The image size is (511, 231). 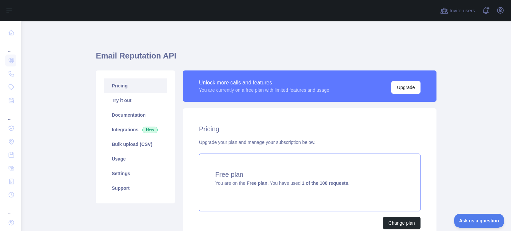 I want to click on span: New, so click(x=150, y=130).